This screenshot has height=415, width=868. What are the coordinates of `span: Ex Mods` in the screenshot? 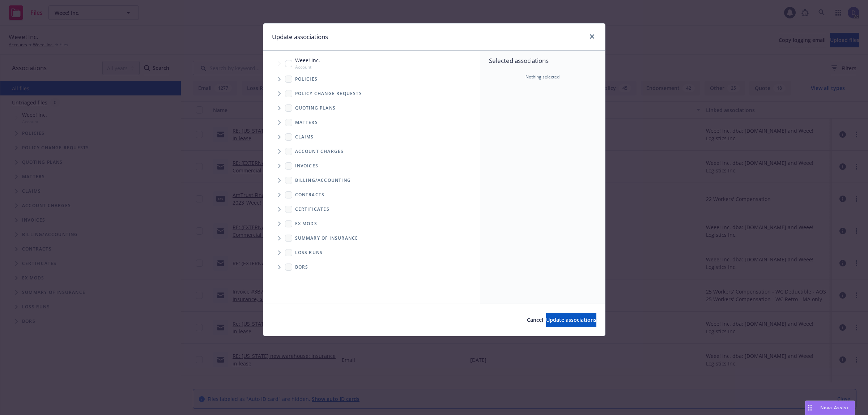 It's located at (306, 224).